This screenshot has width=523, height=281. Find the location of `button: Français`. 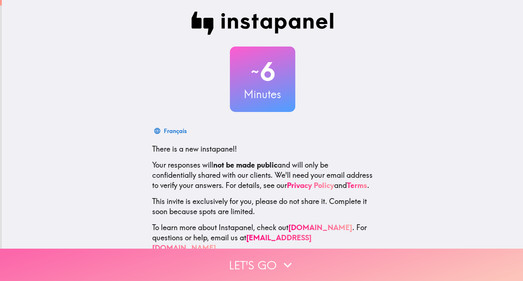

button: Français is located at coordinates (171, 131).